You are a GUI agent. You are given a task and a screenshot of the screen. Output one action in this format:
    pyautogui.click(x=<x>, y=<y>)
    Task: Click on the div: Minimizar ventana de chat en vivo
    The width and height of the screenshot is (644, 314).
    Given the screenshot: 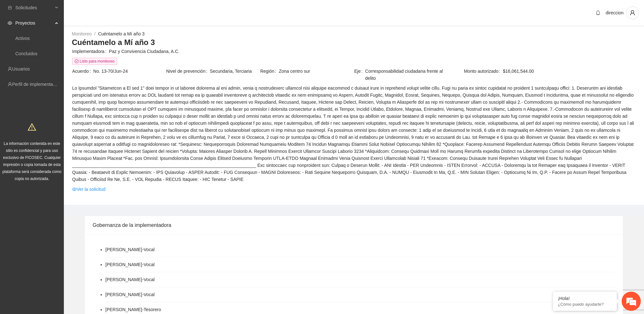 What is the action you would take?
    pyautogui.click(x=113, y=11)
    